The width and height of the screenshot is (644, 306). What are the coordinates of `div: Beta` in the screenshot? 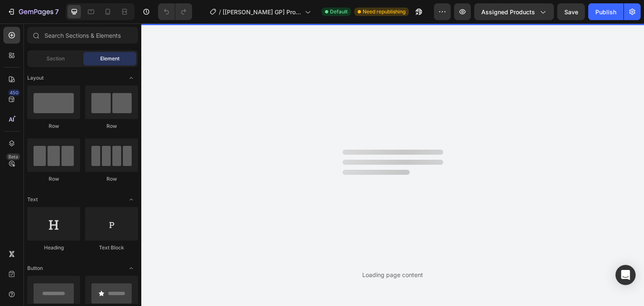 It's located at (13, 157).